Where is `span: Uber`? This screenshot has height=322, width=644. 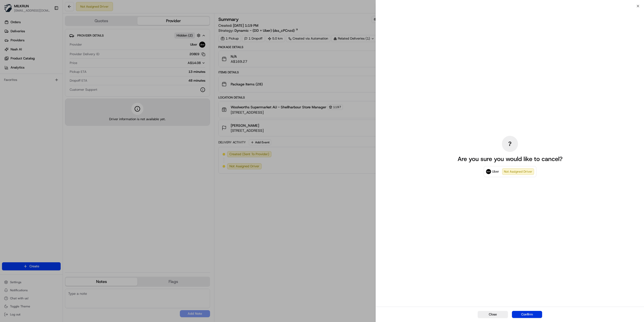 span: Uber is located at coordinates (496, 171).